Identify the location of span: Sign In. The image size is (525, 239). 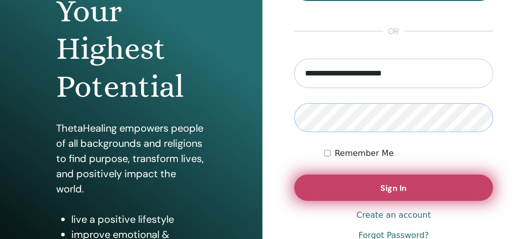
(394, 188).